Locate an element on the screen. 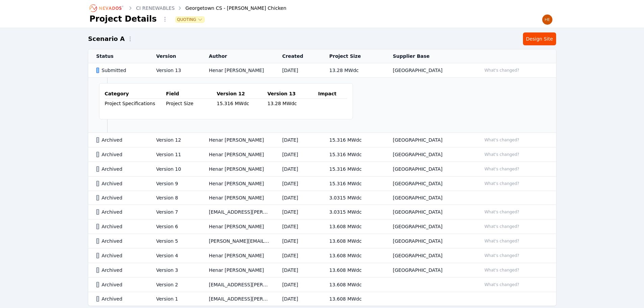 The height and width of the screenshot is (308, 644). td: Version 12 is located at coordinates (175, 140).